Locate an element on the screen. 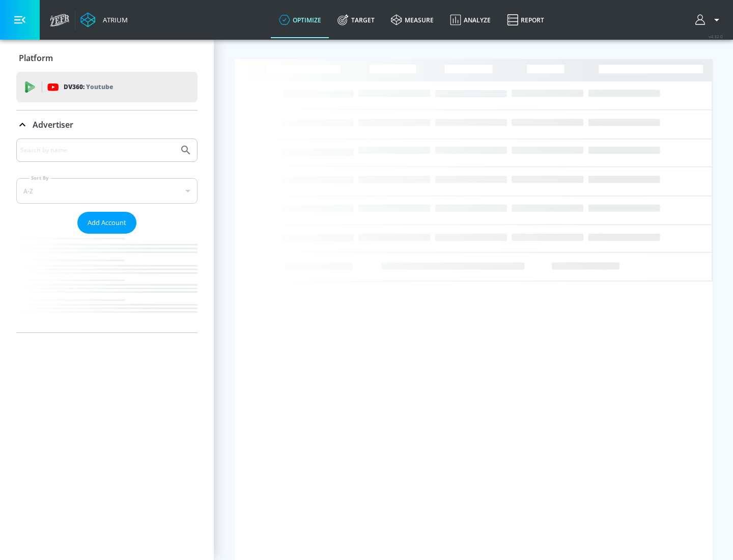 The image size is (733, 560). a: Target is located at coordinates (356, 20).